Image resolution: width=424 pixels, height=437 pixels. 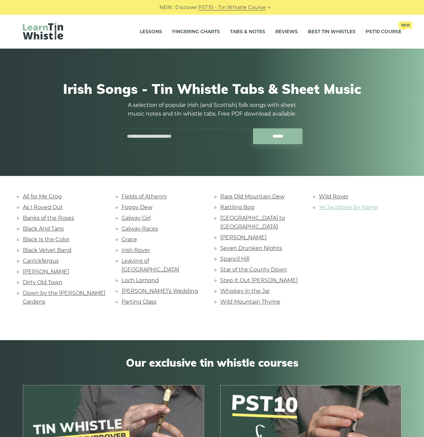 What do you see at coordinates (252, 197) in the screenshot?
I see `a: Rare Old Mountain Dew` at bounding box center [252, 197].